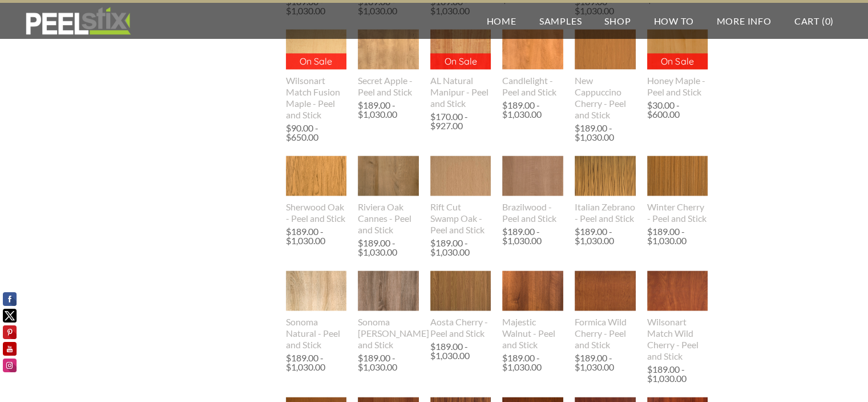  Describe the element at coordinates (533, 290) in the screenshot. I see `img: s832171791223022656_p526_i1_w400.jpeg` at that location.